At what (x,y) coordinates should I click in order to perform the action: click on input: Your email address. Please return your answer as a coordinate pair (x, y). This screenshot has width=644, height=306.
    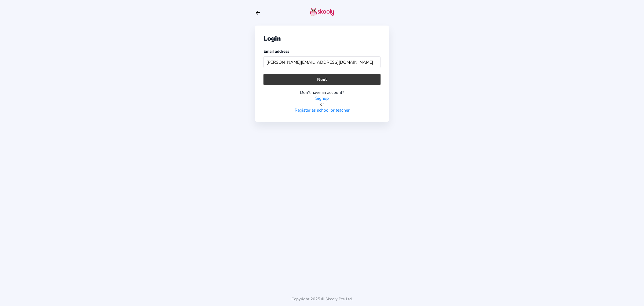
    Looking at the image, I should click on (322, 62).